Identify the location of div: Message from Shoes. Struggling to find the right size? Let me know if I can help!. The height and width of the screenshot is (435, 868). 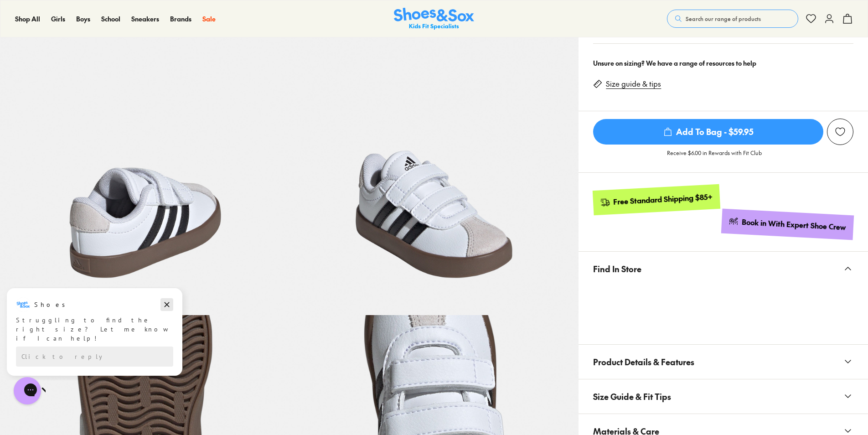
(95, 33).